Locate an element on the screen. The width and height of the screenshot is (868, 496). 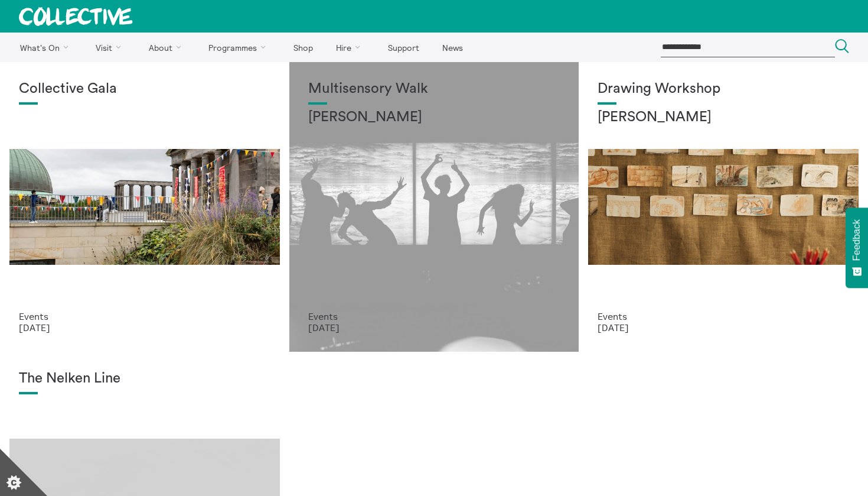
h1: The Nelken Line is located at coordinates (144, 378).